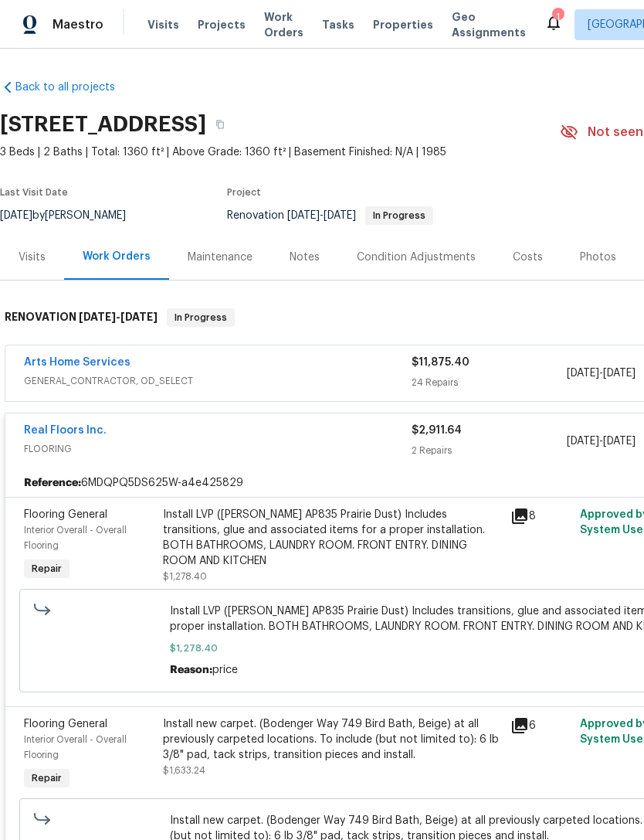  I want to click on span: Maestro, so click(78, 25).